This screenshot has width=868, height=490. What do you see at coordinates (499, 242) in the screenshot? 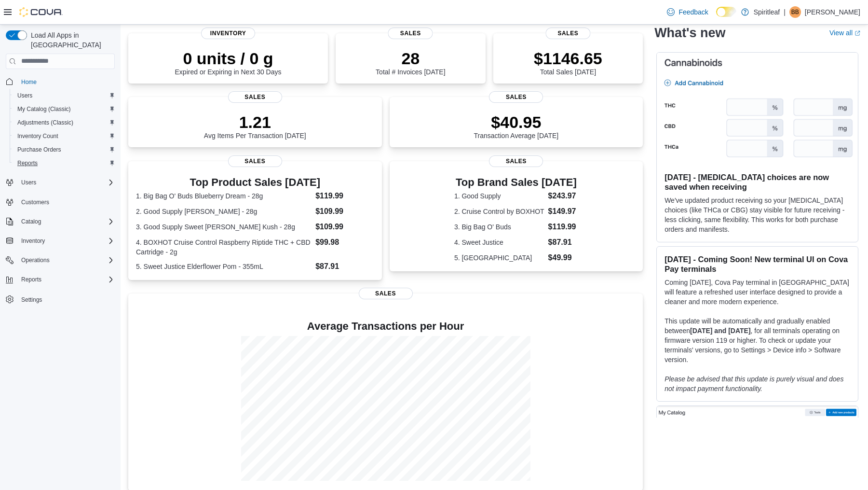
I see `dt: 4. Sweet Justice` at bounding box center [499, 242].